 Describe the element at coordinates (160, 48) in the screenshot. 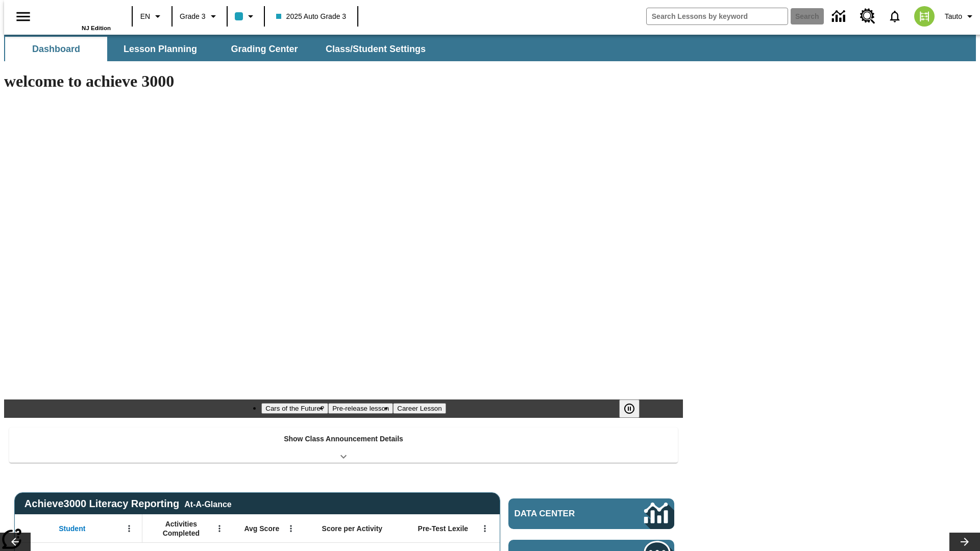

I see `button: Lesson Planning` at that location.